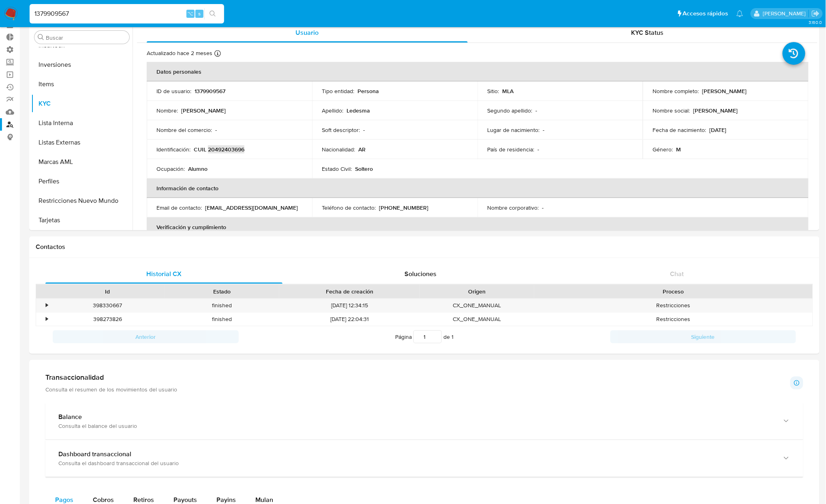  I want to click on p: Ledesma, so click(358, 111).